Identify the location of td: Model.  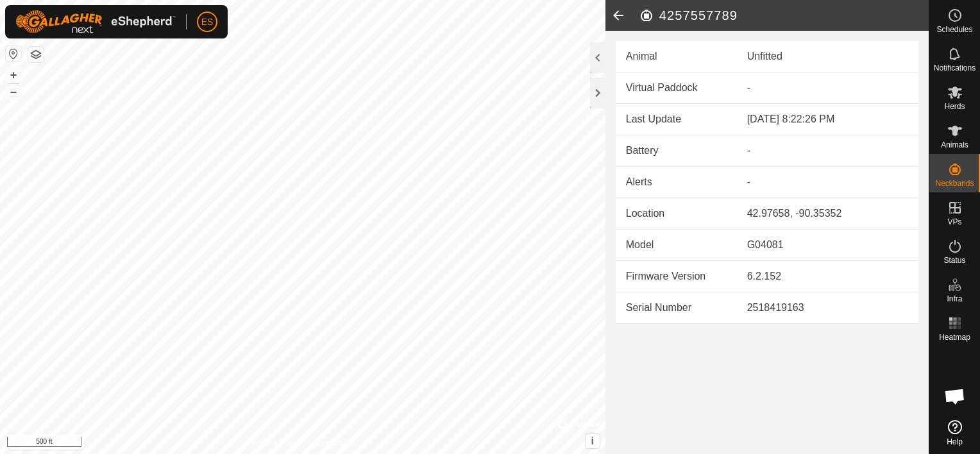
(676, 245).